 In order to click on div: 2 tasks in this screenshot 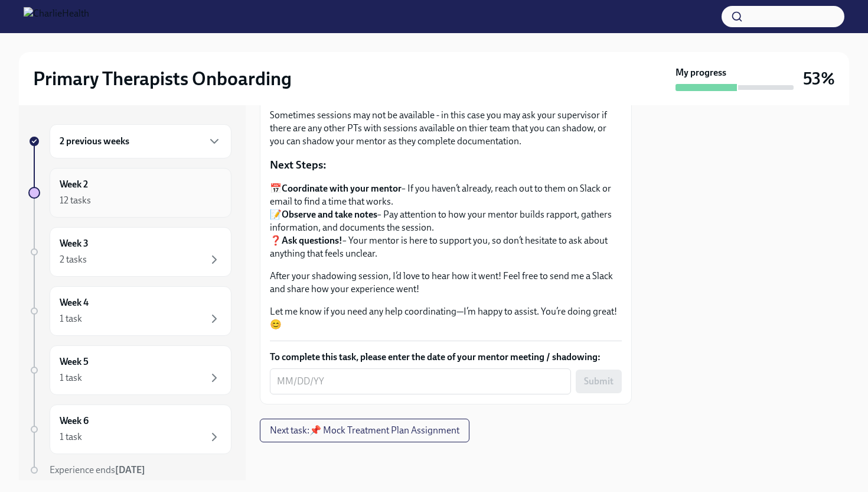, I will do `click(73, 260)`.